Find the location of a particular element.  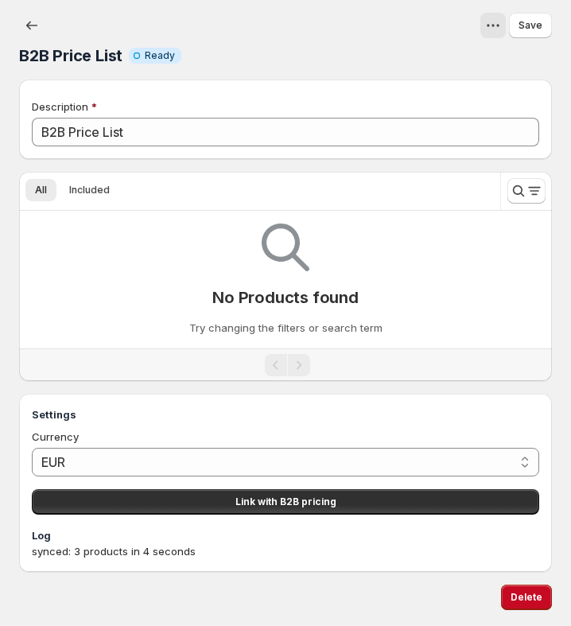

span: All is located at coordinates (41, 190).